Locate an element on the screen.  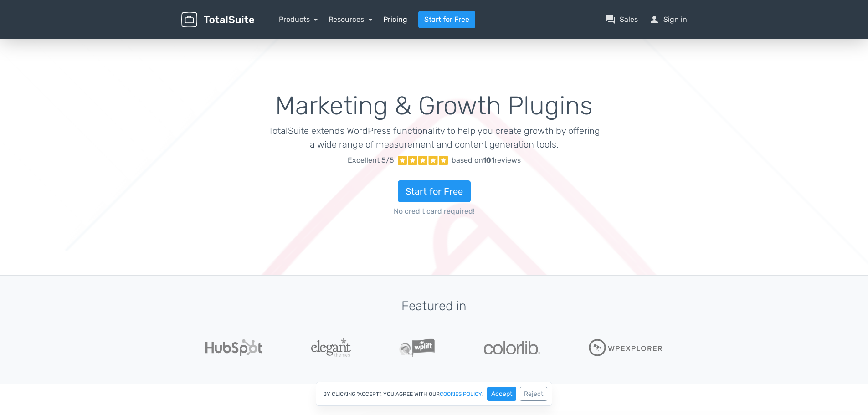
a: personSign in is located at coordinates (669, 20).